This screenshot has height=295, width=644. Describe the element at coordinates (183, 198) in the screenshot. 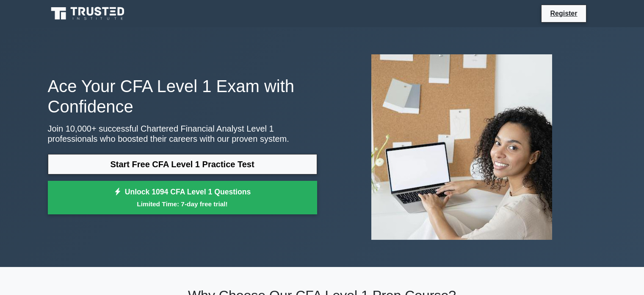

I see `a: Unlock 1094 CFA Level 1 QuestionsLimited Time: 7-day free trial!` at that location.